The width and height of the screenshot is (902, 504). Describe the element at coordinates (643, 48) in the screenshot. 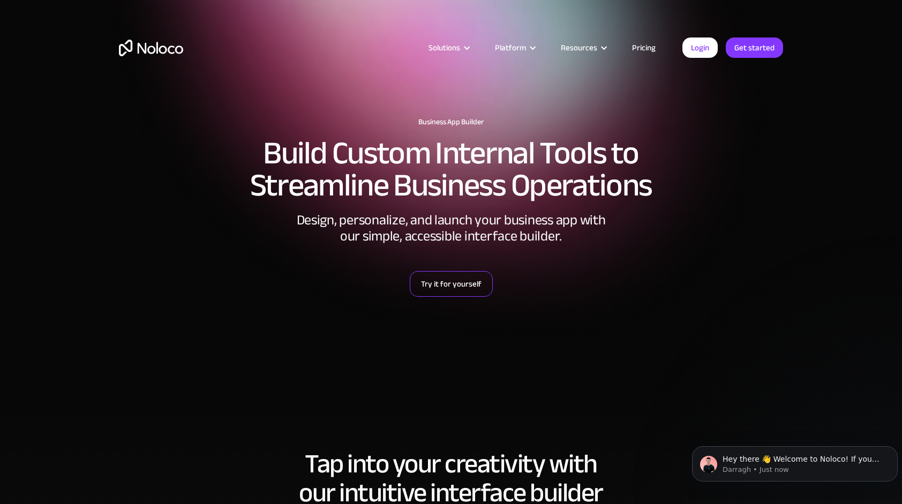

I see `a: Pricing` at that location.